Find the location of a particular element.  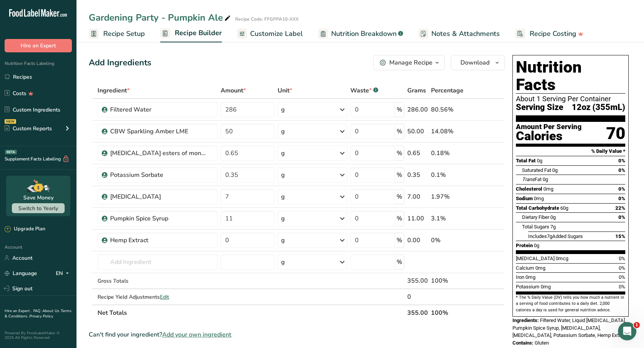

div: Amount Per Serving is located at coordinates (548, 127).